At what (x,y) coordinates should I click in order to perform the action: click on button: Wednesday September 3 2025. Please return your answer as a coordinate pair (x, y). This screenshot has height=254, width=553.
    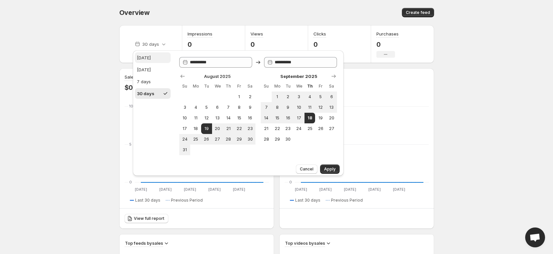
    Looking at the image, I should click on (299, 97).